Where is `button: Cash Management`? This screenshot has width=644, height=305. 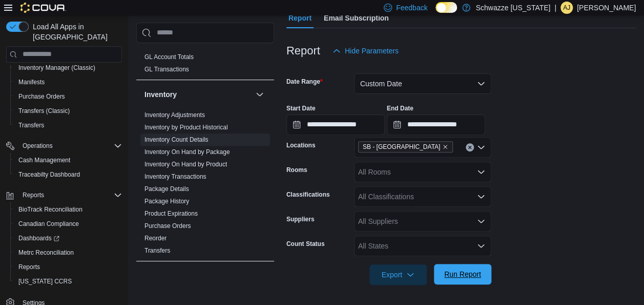 button: Cash Management is located at coordinates (68, 160).